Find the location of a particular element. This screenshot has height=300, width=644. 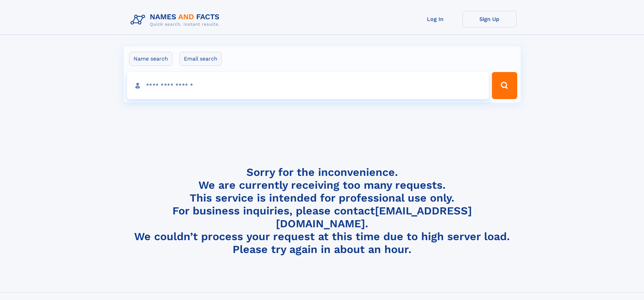

h4: Sorry for the inconvenience. We are currently receiving too many requests. This service is intend... is located at coordinates (322, 211).